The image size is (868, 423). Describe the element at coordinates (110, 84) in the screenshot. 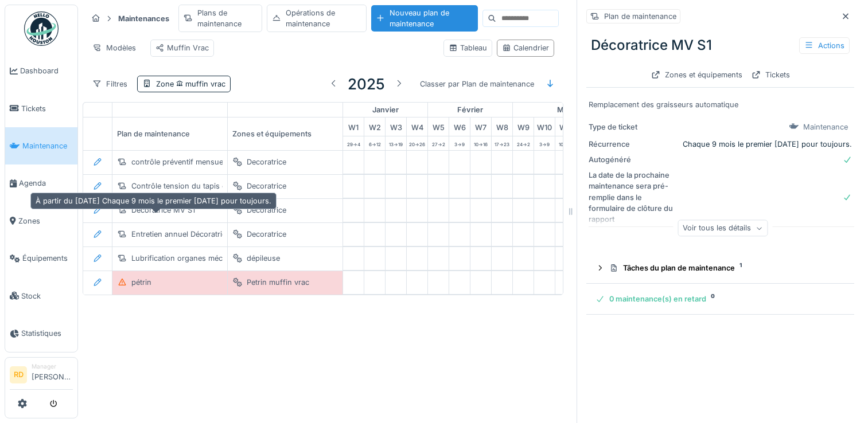

I see `div: Filtres` at that location.